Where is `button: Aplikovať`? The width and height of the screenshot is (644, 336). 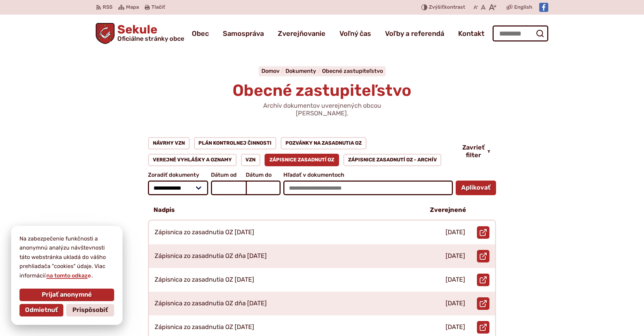
button: Aplikovať is located at coordinates (476, 188).